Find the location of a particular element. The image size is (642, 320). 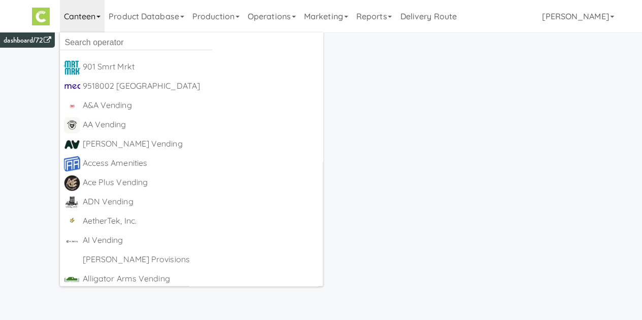

div: AA Vending is located at coordinates (201, 125).